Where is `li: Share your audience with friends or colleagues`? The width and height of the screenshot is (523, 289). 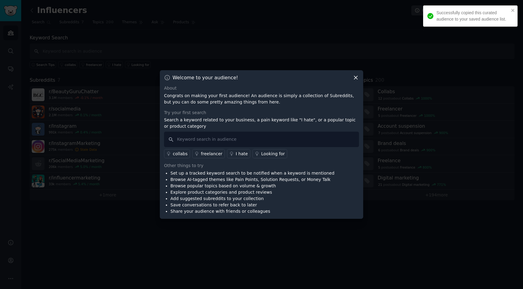 li: Share your audience with friends or colleagues is located at coordinates (252, 211).